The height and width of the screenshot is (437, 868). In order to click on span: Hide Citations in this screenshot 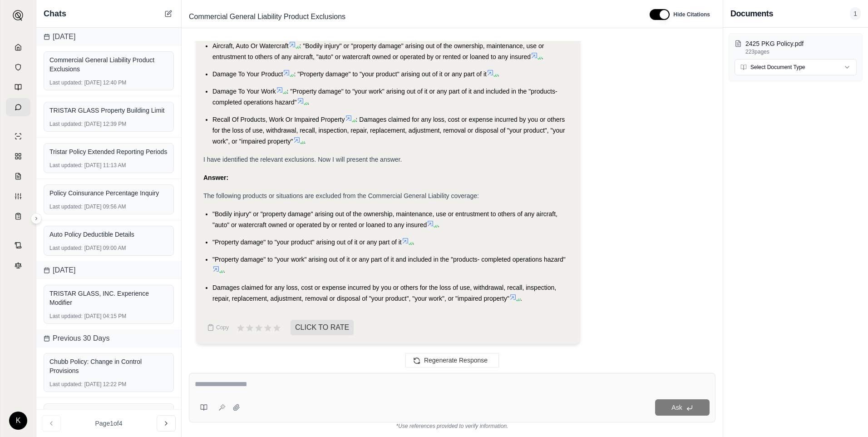, I will do `click(691, 15)`.